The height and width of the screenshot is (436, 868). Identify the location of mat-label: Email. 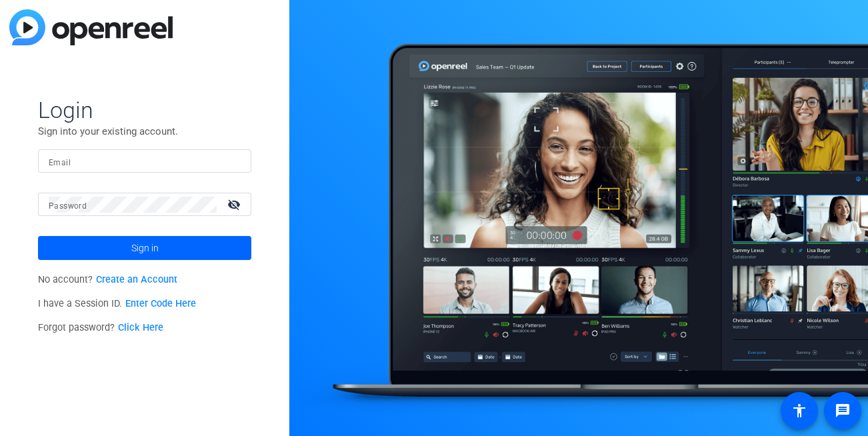
(59, 163).